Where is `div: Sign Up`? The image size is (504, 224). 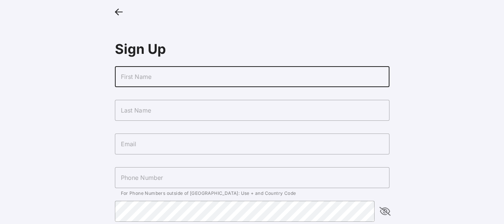
div: Sign Up is located at coordinates (252, 49).